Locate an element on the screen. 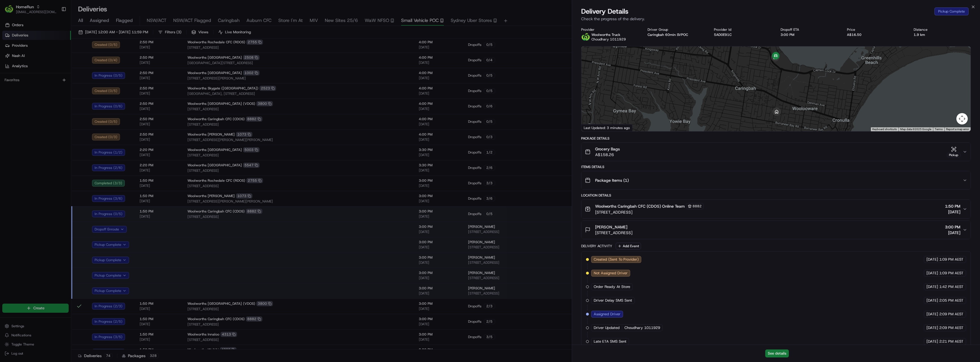  div: Provider is located at coordinates (610, 30).